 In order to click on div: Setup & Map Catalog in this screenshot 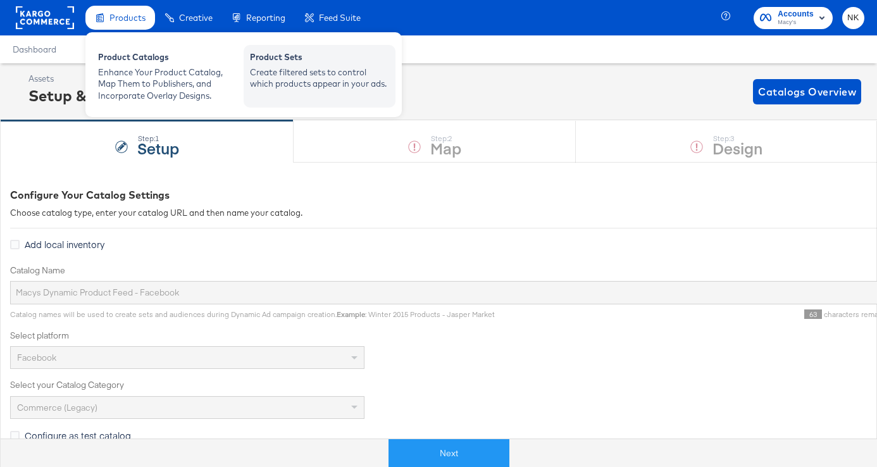, I will do `click(108, 96)`.